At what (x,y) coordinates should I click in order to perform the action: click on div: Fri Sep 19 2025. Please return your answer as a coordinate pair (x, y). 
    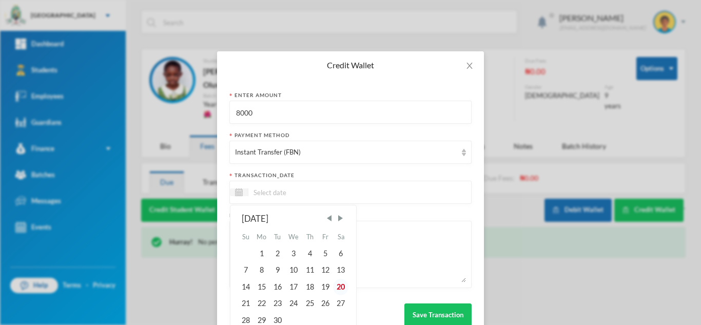
    Looking at the image, I should click on (325, 287).